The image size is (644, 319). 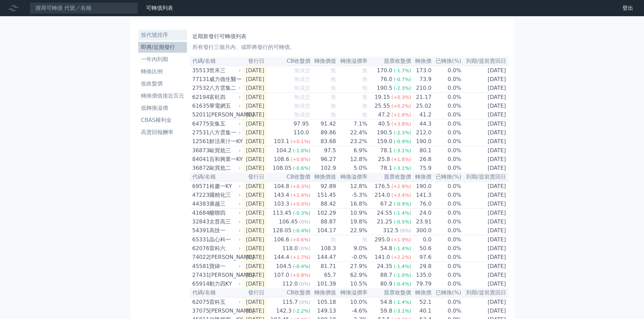 I want to click on td: 190.0, so click(x=422, y=186).